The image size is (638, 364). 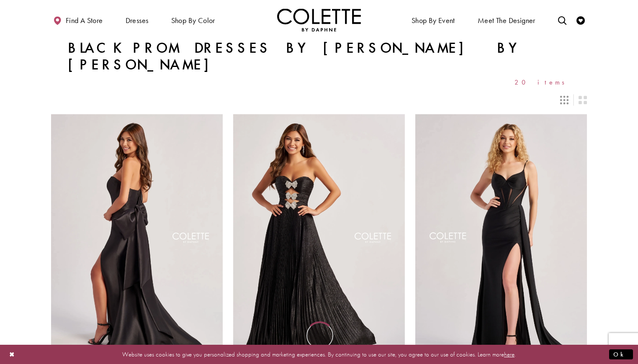 What do you see at coordinates (501, 239) in the screenshot?
I see `a: Visit Colette by Daphne Style No. CL8480 Page` at bounding box center [501, 239].